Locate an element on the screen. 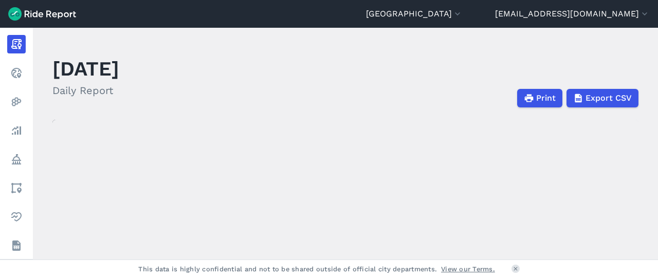  a: Analyze is located at coordinates (16, 131).